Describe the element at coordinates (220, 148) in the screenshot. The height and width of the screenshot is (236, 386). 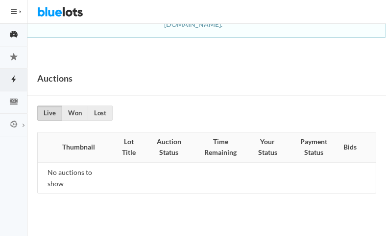
I see `th: Time Remaining` at that location.